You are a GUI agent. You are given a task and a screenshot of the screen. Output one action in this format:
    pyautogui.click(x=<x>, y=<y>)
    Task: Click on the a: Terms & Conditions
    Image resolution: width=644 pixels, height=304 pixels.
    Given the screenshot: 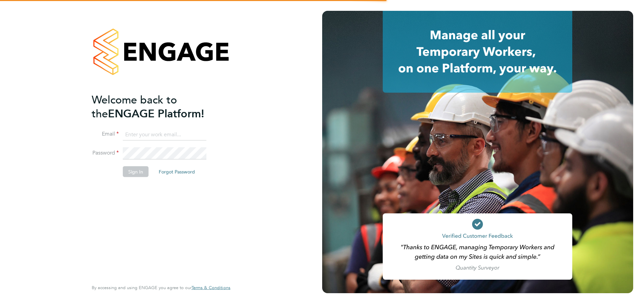 What is the action you would take?
    pyautogui.click(x=211, y=288)
    